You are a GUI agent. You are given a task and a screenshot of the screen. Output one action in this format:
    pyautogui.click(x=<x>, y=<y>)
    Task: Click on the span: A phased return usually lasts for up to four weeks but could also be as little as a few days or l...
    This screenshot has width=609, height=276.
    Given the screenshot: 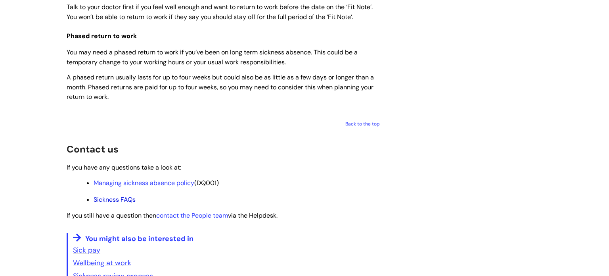 What is the action you would take?
    pyautogui.click(x=220, y=87)
    